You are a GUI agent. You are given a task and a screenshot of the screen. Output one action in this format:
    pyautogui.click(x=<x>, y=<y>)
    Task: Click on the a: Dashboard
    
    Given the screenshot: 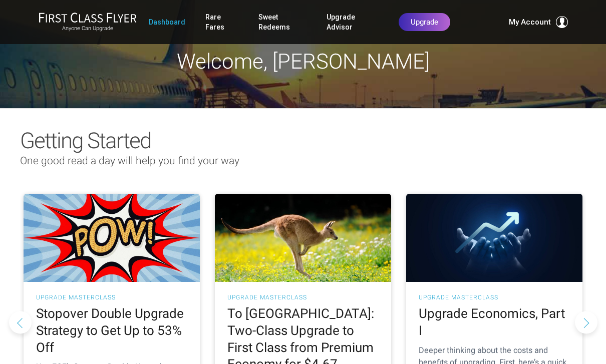 What is the action you would take?
    pyautogui.click(x=167, y=22)
    